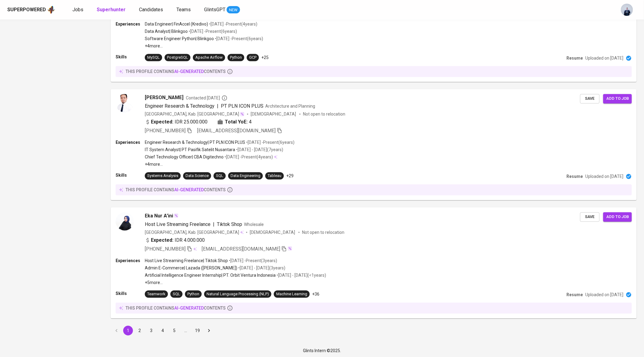 This screenshot has width=644, height=357. I want to click on img: annisa@glints.com, so click(627, 10).